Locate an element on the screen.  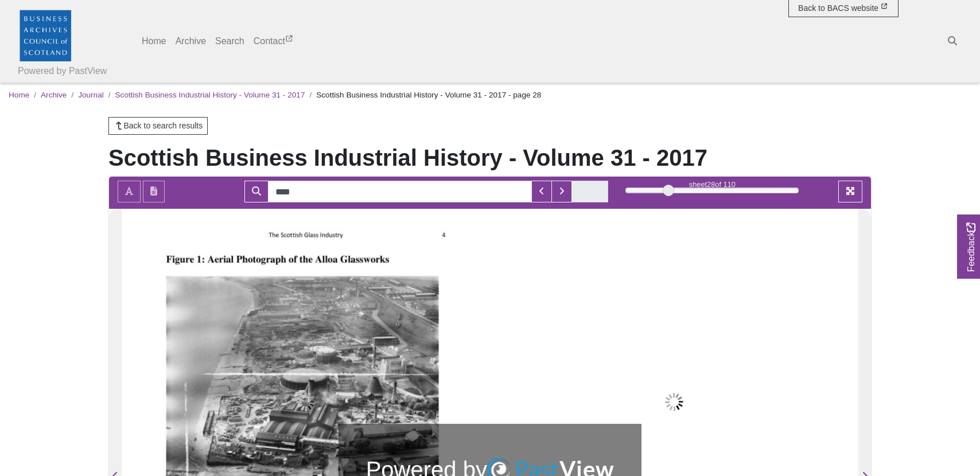
h1: Scottish Business Industrial History - Volume 31 - 2017 is located at coordinates (490, 158).